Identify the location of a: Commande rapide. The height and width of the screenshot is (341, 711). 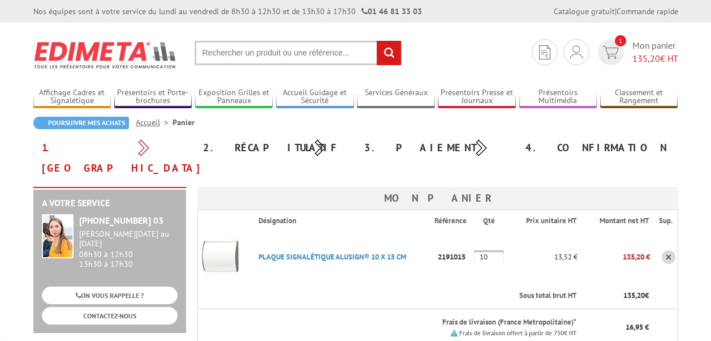
(647, 11).